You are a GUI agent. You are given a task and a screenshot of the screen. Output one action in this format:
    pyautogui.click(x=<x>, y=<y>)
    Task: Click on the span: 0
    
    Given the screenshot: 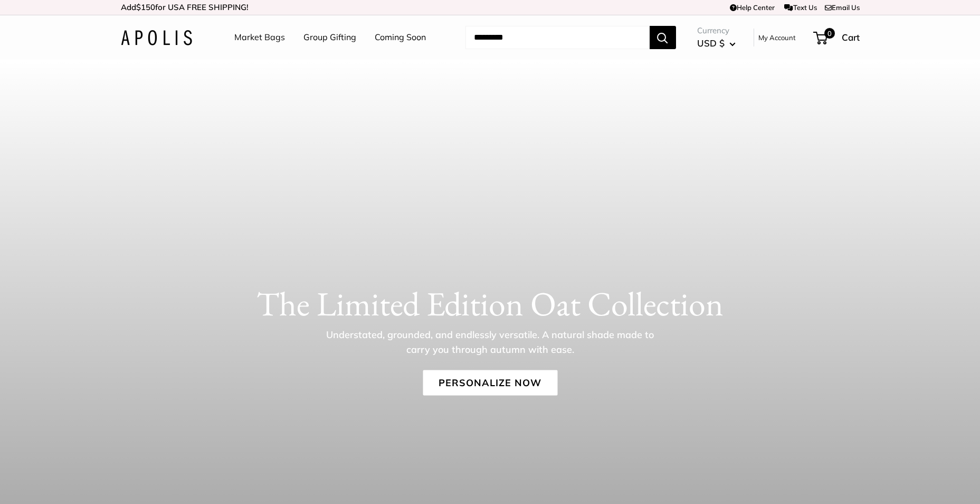 What is the action you would take?
    pyautogui.click(x=830, y=34)
    